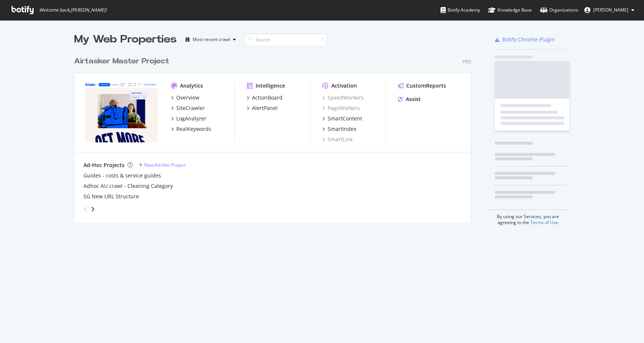 The image size is (644, 343). I want to click on div: ActionBoard, so click(267, 98).